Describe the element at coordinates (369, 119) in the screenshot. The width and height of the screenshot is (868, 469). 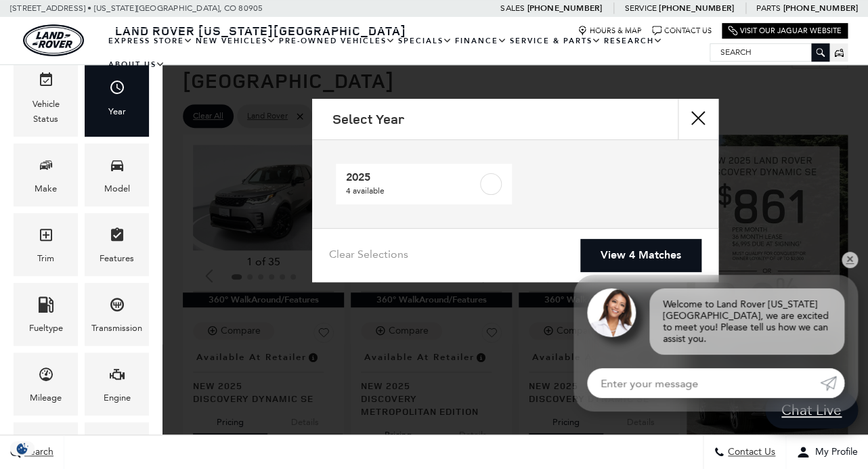
I see `h2: Select Year` at that location.